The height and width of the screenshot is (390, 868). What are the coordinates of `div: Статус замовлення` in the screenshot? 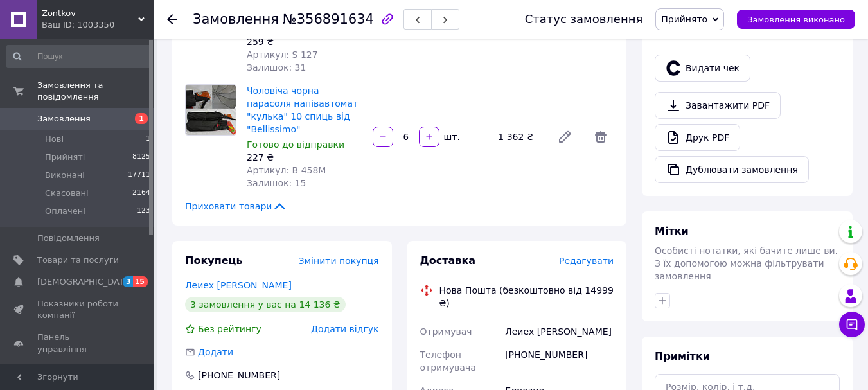 It's located at (584, 19).